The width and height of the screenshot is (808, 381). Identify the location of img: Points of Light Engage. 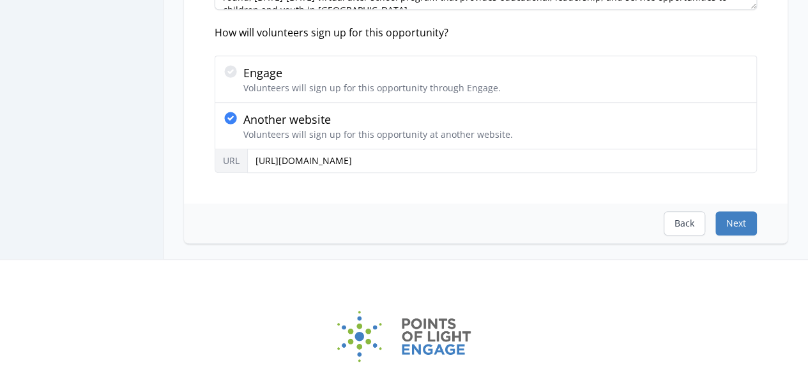
(404, 337).